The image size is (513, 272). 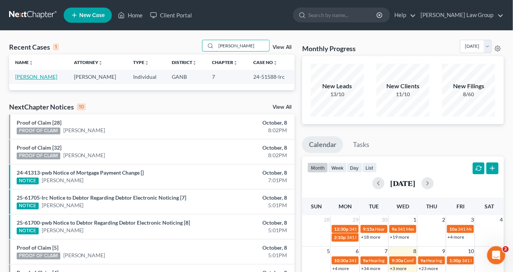 I want to click on span: 8, so click(x=415, y=251).